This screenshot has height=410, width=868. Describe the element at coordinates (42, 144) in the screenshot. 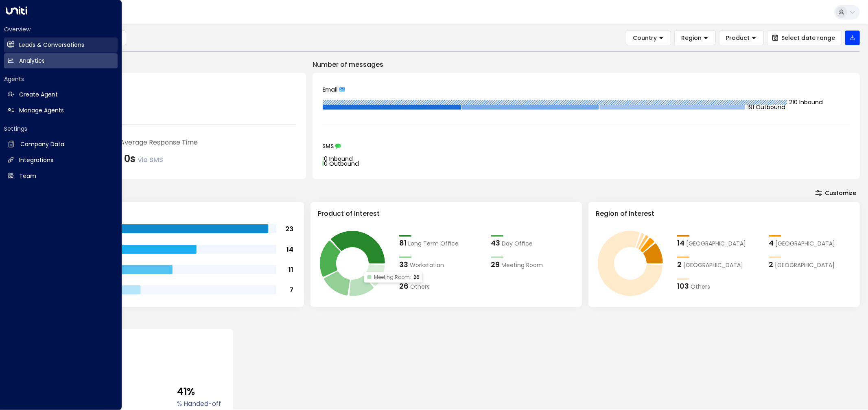

I see `h2: Company Data` at that location.